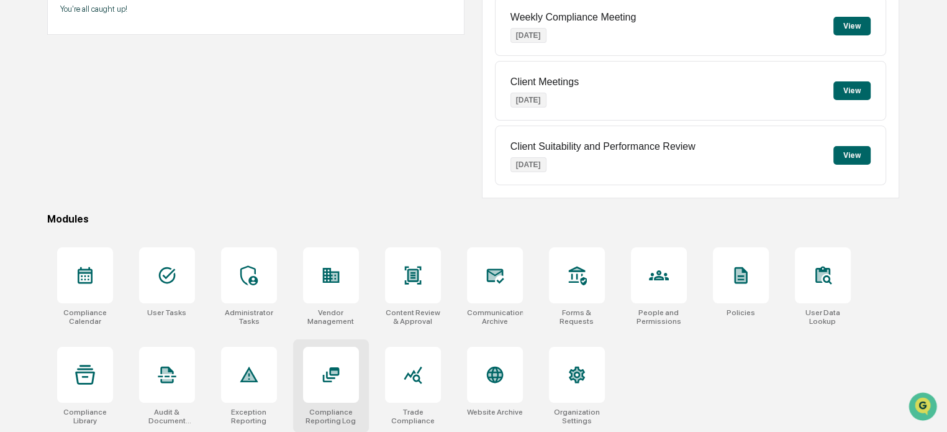 Image resolution: width=947 pixels, height=432 pixels. I want to click on div: Website Archive, so click(495, 412).